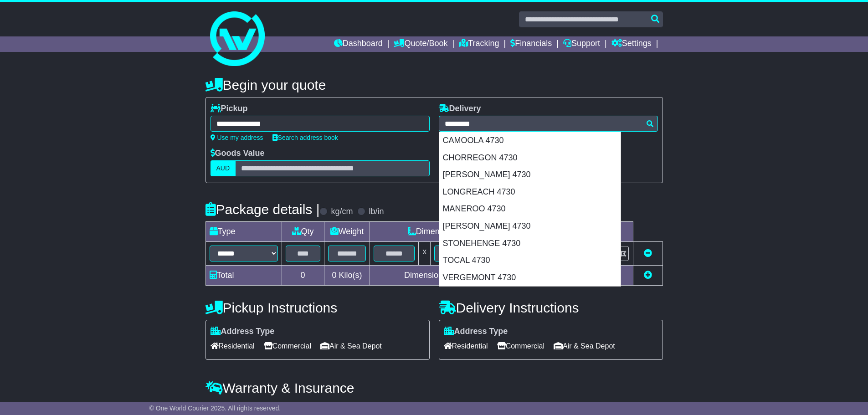 The image size is (868, 415). Describe the element at coordinates (305, 405) in the screenshot. I see `span: 250` at that location.